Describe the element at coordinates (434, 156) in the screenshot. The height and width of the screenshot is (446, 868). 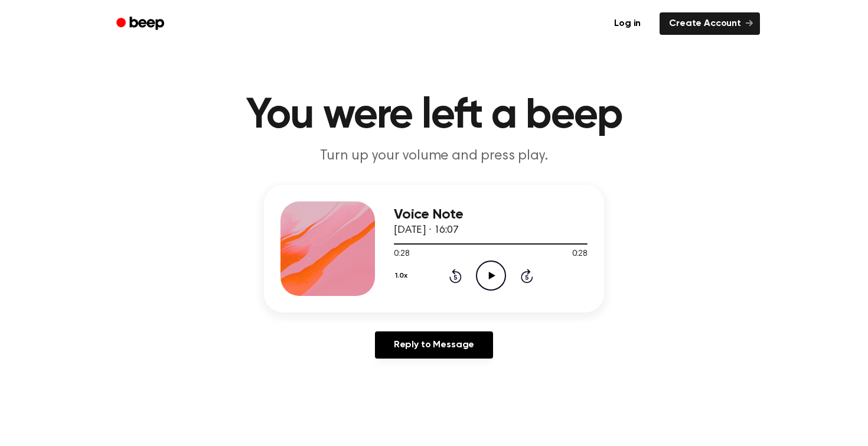
I see `p: Turn up your volume and press play.` at that location.